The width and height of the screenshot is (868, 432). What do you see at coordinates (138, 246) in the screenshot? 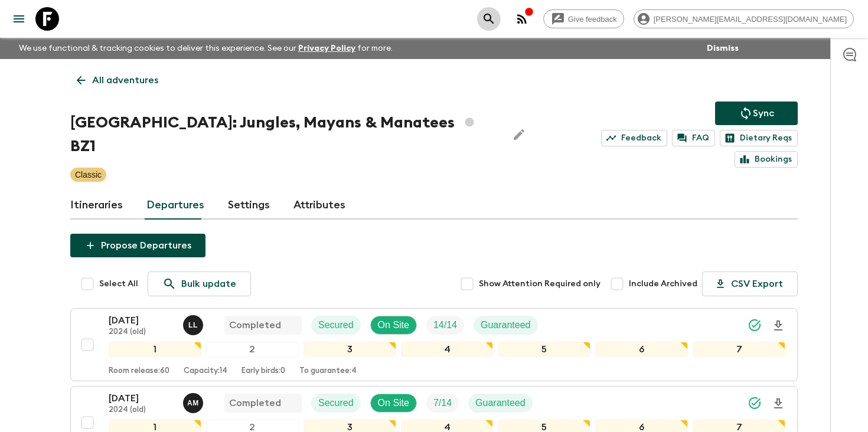
I see `button: Propose Departures` at bounding box center [138, 246].